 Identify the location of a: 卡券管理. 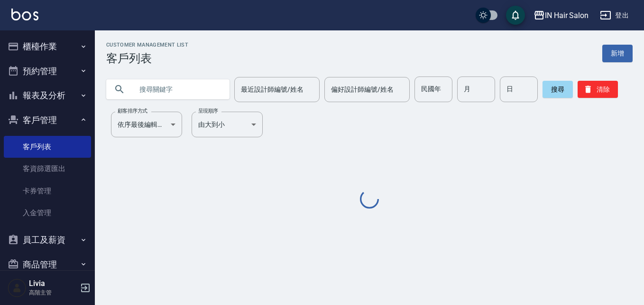
(48, 190).